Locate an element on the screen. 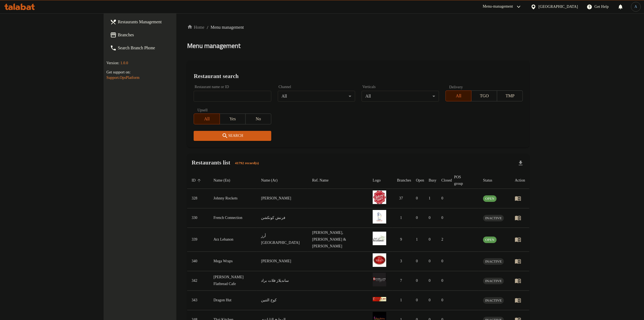 This screenshot has width=644, height=320. span: TMP is located at coordinates (510, 96).